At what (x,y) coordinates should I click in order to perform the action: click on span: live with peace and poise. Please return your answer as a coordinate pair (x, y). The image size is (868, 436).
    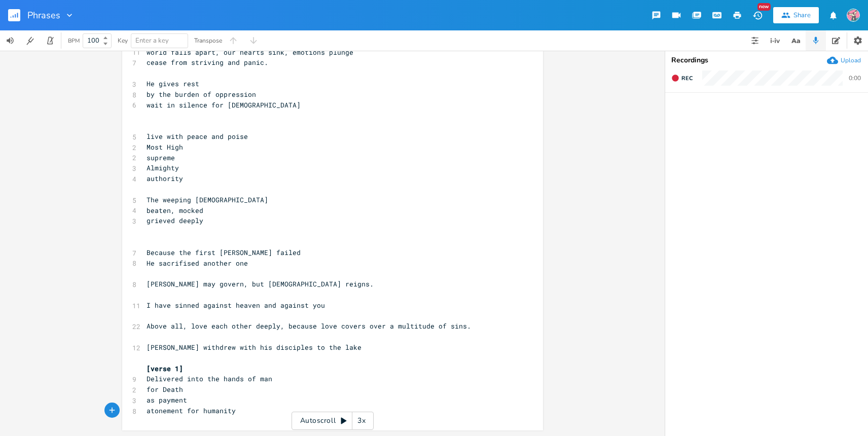
    Looking at the image, I should click on (197, 136).